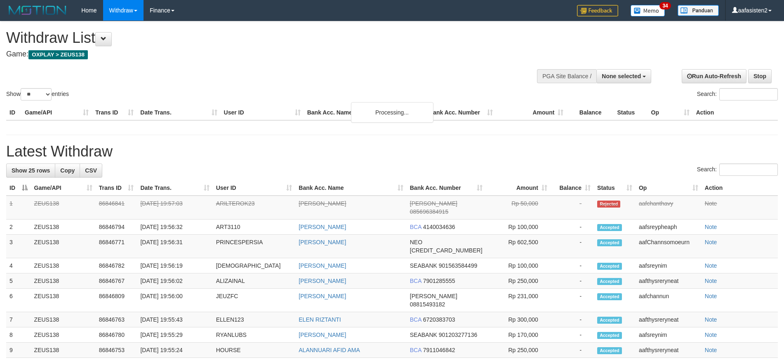 Image resolution: width=784 pixels, height=362 pixels. I want to click on td: 4, so click(19, 266).